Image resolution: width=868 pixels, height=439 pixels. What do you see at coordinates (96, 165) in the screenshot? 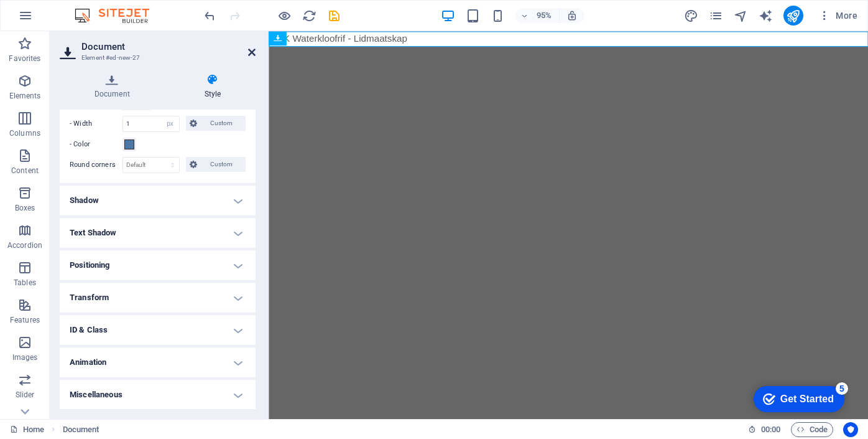
I see `label: Round corners` at bounding box center [96, 165].